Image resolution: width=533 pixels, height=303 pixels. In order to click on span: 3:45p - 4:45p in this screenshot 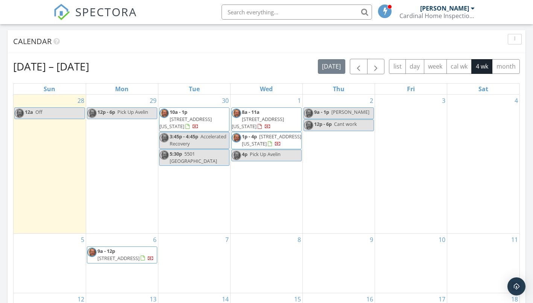, I will do `click(184, 136)`.